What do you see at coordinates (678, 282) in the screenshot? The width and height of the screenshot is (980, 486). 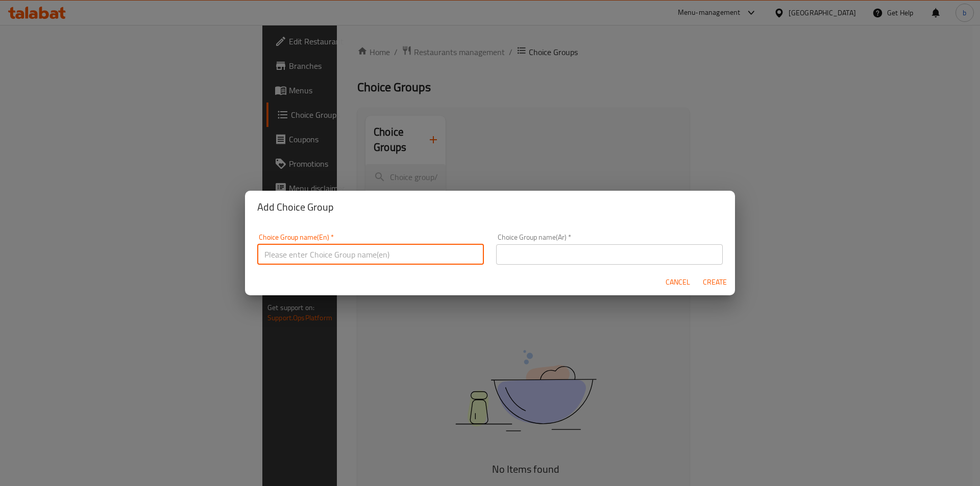 I see `button: Cancel` at bounding box center [678, 282].